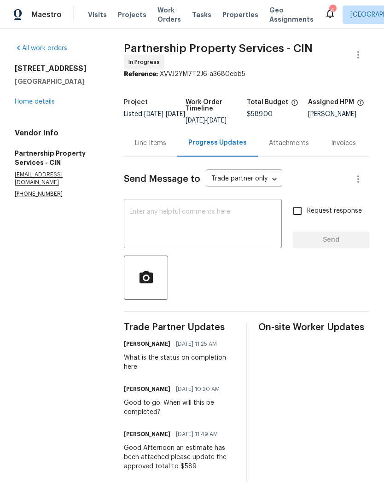  Describe the element at coordinates (216, 105) in the screenshot. I see `h5: Work Order Timeline` at that location.